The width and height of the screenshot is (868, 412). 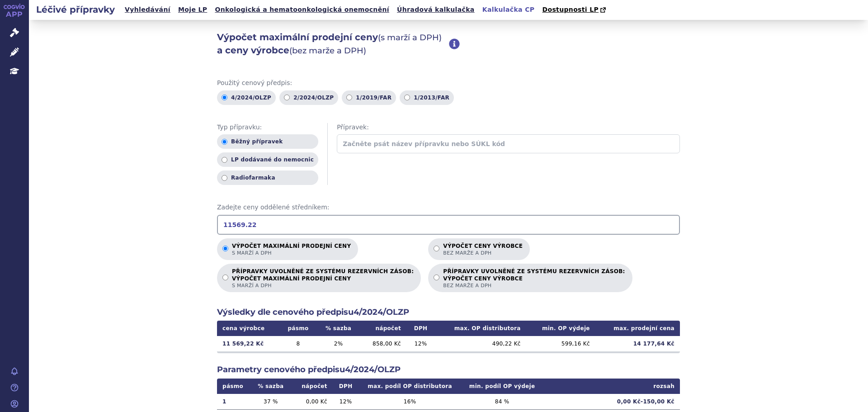 What do you see at coordinates (508, 128) in the screenshot?
I see `span: Přípravek:` at bounding box center [508, 128].